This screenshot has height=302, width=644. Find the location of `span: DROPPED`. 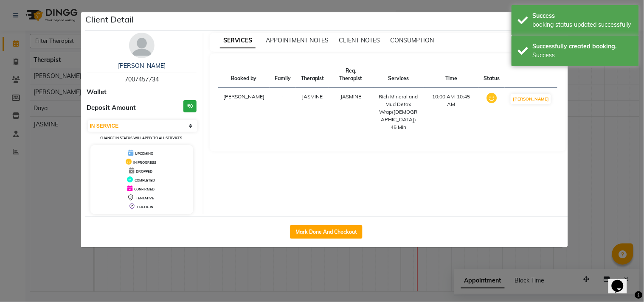

span: DROPPED is located at coordinates (144, 172).